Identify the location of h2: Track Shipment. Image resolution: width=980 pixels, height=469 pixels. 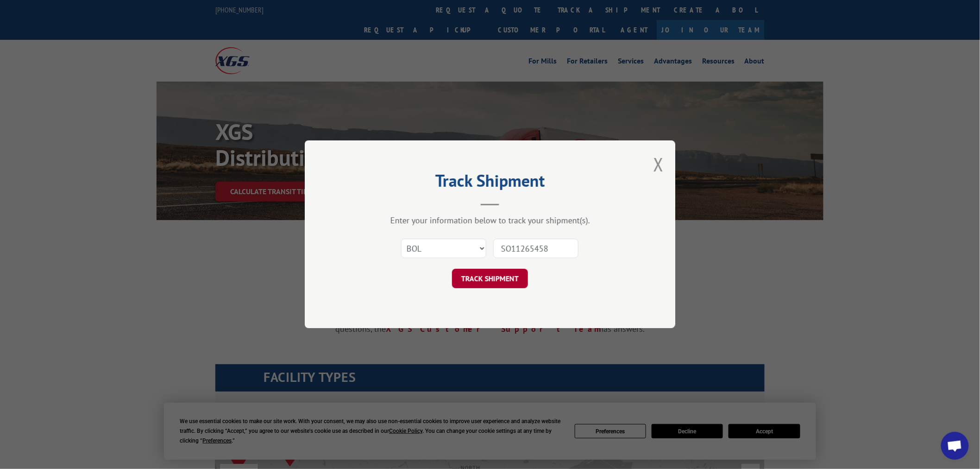
(490, 183).